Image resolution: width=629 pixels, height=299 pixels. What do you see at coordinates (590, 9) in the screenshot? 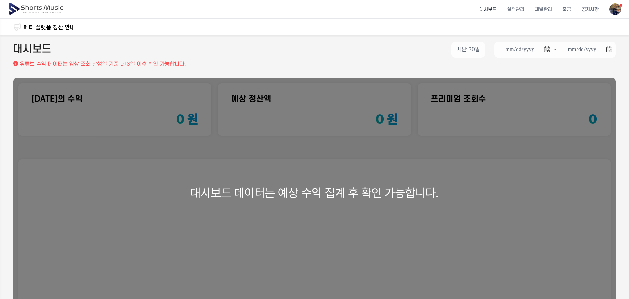
I see `li: 공지사항` at bounding box center [590, 9].